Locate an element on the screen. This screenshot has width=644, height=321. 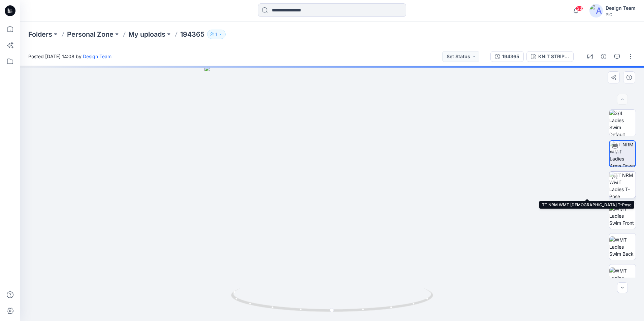
div: Design Team is located at coordinates (620, 8).